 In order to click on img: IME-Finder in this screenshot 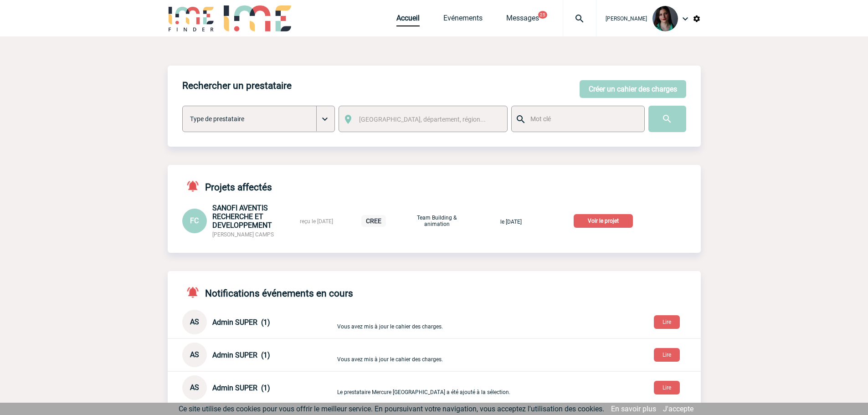, I will do `click(191, 18)`.